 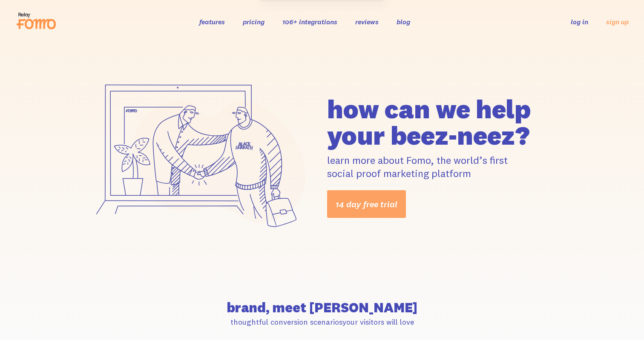 What do you see at coordinates (212, 22) in the screenshot?
I see `a: features` at bounding box center [212, 22].